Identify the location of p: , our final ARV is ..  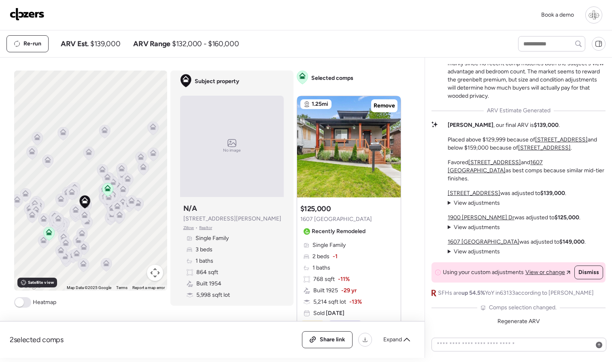
(504, 125).